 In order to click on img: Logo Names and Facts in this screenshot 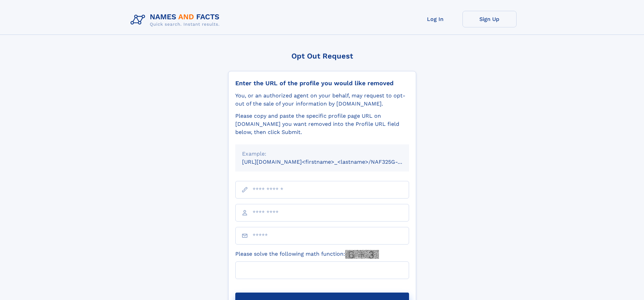, I will do `click(177, 20)`.